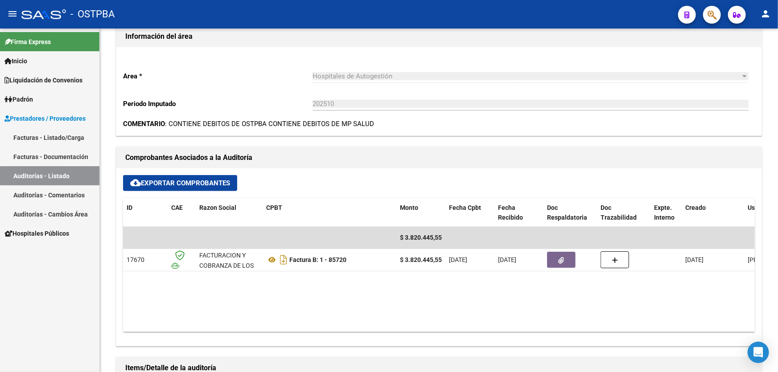  Describe the element at coordinates (421, 213) in the screenshot. I see `datatable-header-cell: Monto` at that location.